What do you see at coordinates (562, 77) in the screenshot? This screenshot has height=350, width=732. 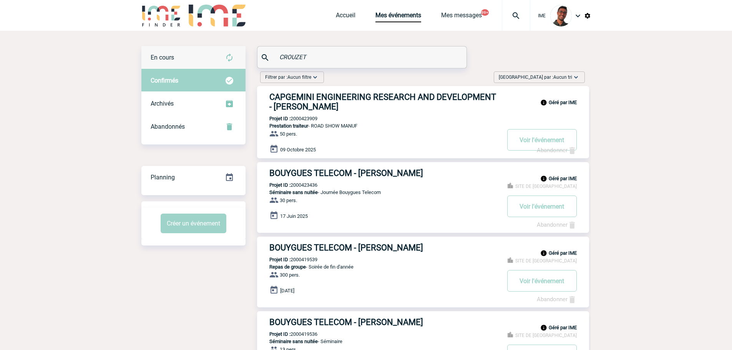 I see `span: Aucun tri` at bounding box center [562, 77].